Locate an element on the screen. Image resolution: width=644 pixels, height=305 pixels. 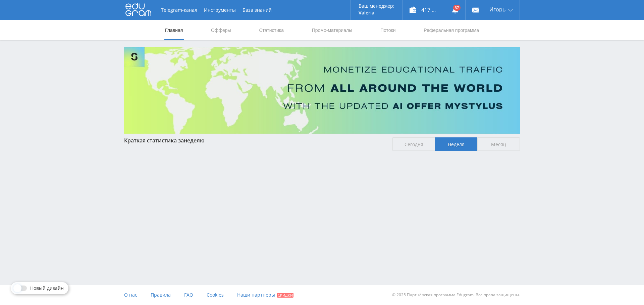
img: Banner is located at coordinates (322, 90).